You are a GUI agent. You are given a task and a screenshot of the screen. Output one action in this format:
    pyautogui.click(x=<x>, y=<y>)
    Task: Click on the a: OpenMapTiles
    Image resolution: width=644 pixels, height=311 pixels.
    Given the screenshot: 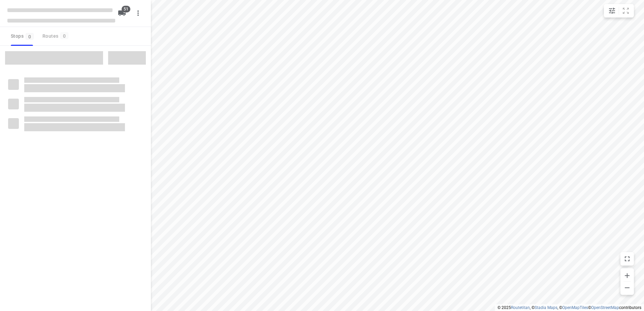 What is the action you would take?
    pyautogui.click(x=574, y=308)
    